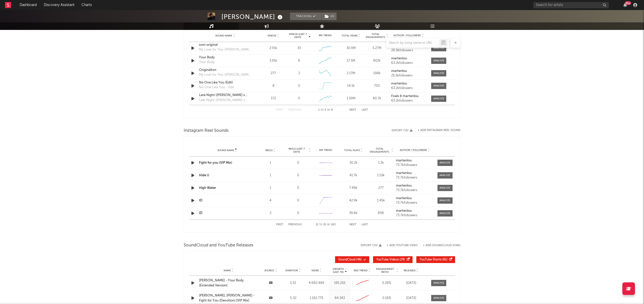 The image size is (644, 304). What do you see at coordinates (338, 269) in the screenshot?
I see `p: Growth` at bounding box center [338, 269].